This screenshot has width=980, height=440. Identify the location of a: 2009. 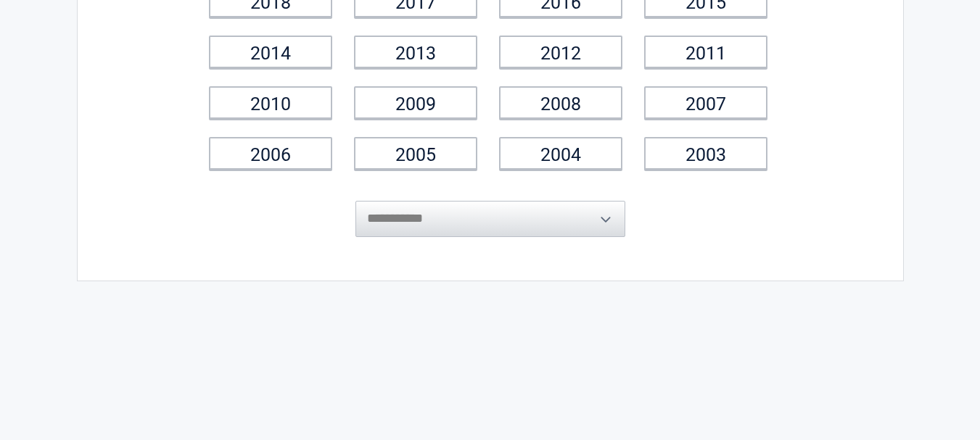
(416, 102).